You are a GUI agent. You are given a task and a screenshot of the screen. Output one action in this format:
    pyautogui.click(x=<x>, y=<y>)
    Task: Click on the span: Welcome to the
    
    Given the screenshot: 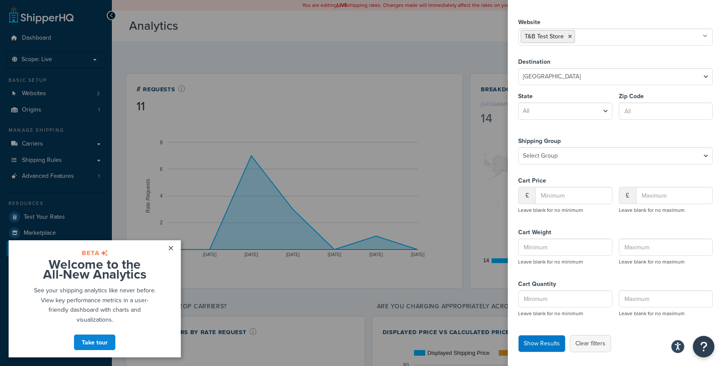 What is the action you would take?
    pyautogui.click(x=86, y=24)
    